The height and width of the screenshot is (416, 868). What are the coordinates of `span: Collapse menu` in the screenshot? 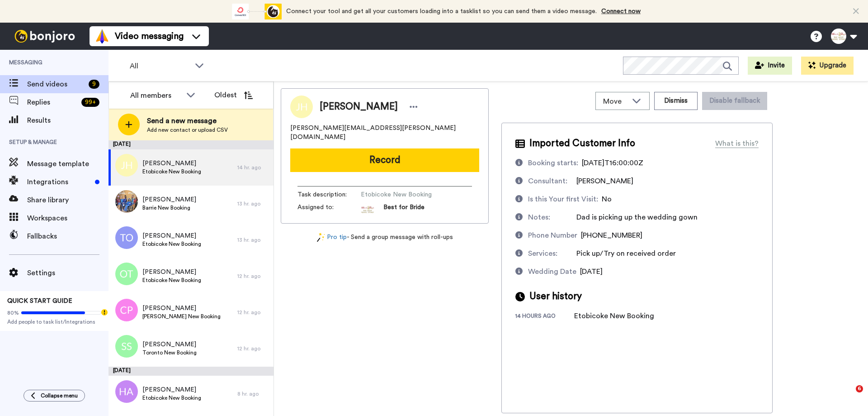 It's located at (59, 395).